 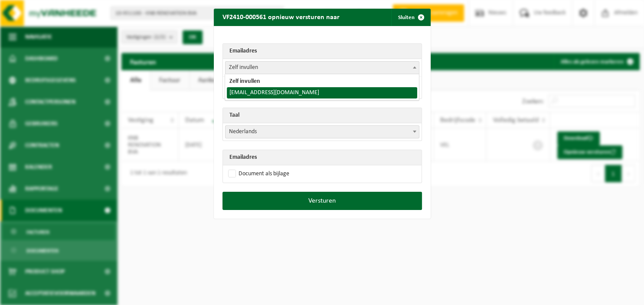 What do you see at coordinates (322, 201) in the screenshot?
I see `button: Versturen` at bounding box center [322, 201].